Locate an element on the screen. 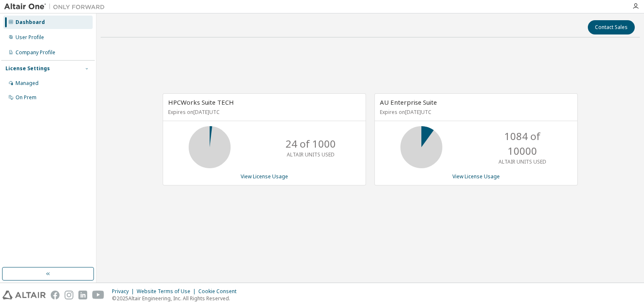  div: Privacy is located at coordinates (124, 291).